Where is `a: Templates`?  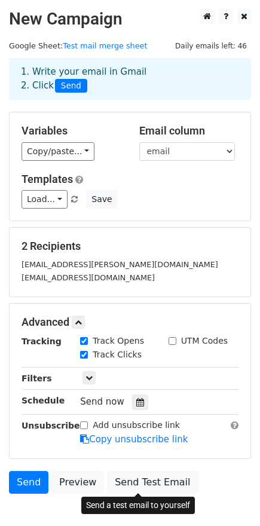
a: Templates is located at coordinates (47, 179).